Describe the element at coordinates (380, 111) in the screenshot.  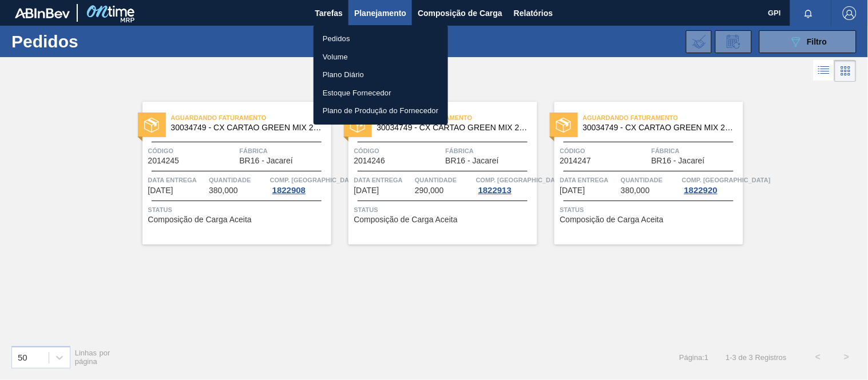
I see `li: Plano de Produção do Fornecedor` at that location.